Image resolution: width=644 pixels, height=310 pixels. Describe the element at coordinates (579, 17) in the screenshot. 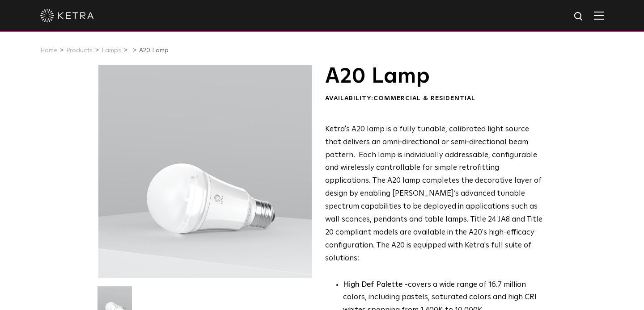

I see `img: search icon` at that location.